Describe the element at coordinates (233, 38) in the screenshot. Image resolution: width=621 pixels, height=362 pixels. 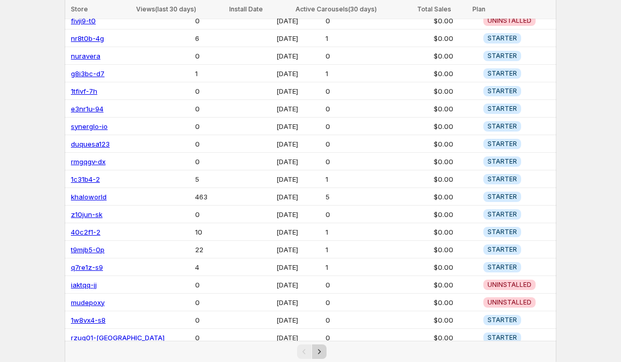
I see `td: 6` at that location.